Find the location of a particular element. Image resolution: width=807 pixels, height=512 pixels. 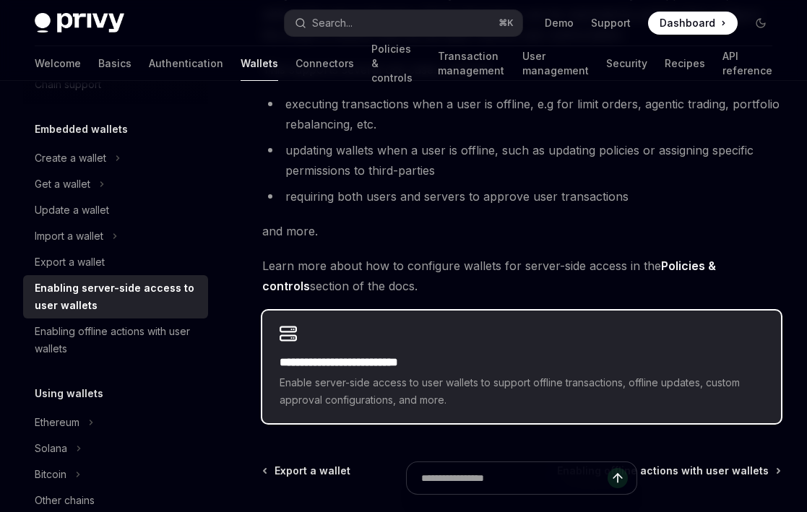

span: Learn more about how to configure wallets for server-side access in the section of the docs. is located at coordinates (522, 276).